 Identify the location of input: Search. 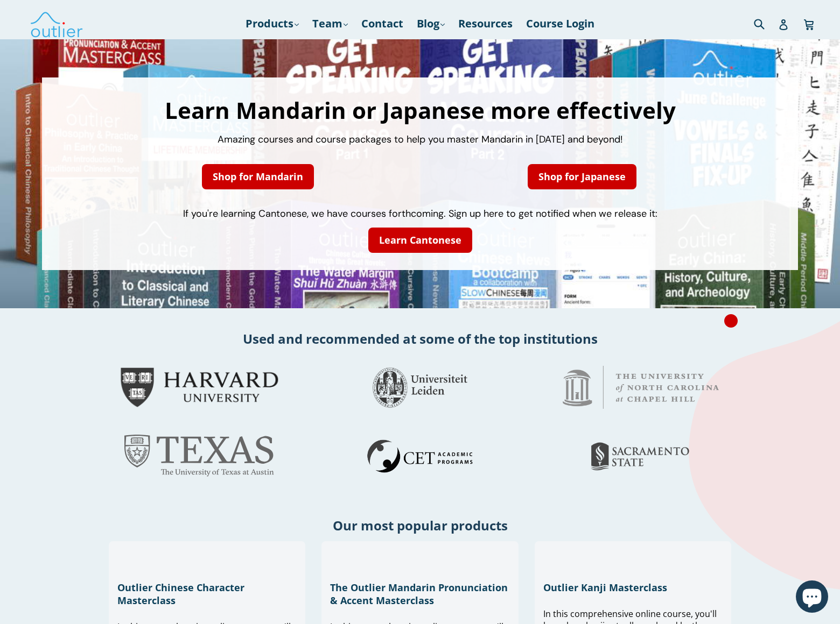
(766, 24).